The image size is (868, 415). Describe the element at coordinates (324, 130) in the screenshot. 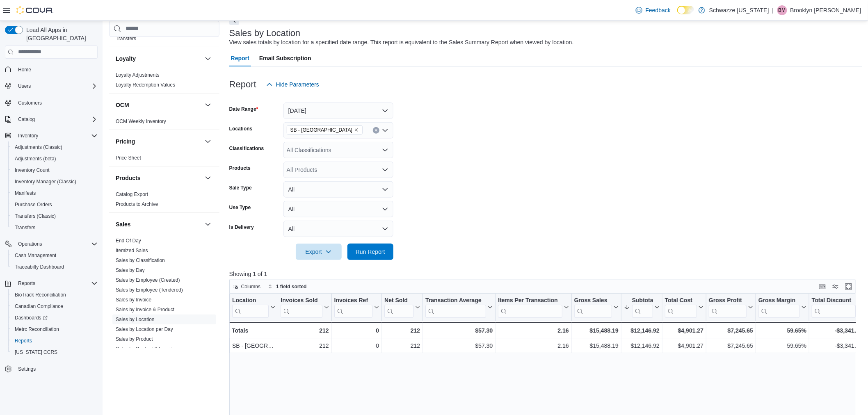

I see `span: SB - Belmar` at that location.